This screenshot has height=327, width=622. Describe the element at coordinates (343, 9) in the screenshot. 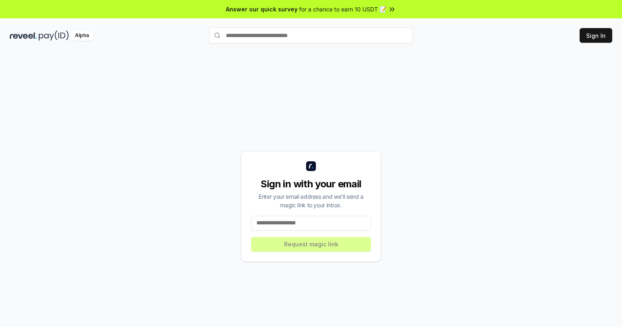

I see `span: for a chance to earn 10 USDT 📝` at that location.